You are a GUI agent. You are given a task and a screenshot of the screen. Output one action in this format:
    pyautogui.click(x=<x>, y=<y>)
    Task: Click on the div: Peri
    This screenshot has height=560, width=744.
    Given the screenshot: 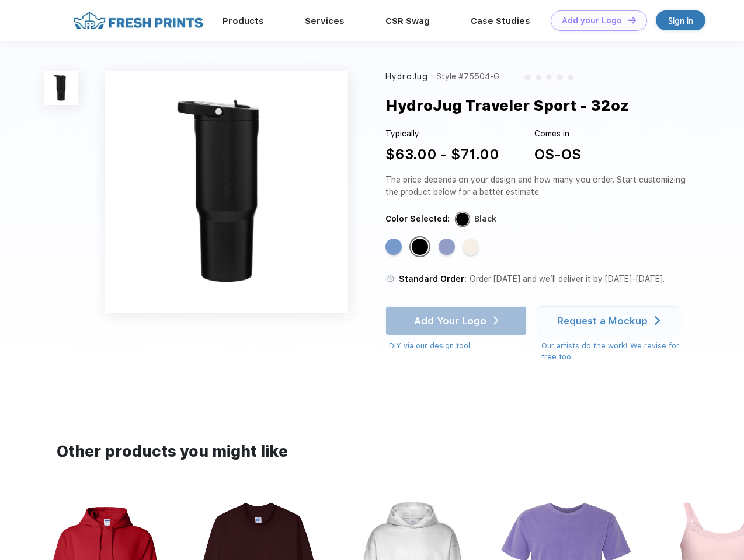 What is the action you would take?
    pyautogui.click(x=447, y=247)
    